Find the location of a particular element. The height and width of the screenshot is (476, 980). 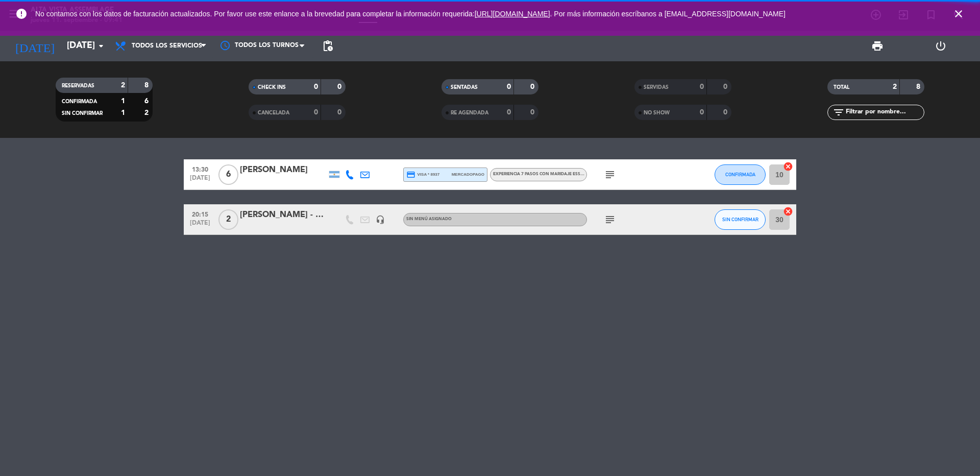

span: SERVIDAS is located at coordinates (656, 87).